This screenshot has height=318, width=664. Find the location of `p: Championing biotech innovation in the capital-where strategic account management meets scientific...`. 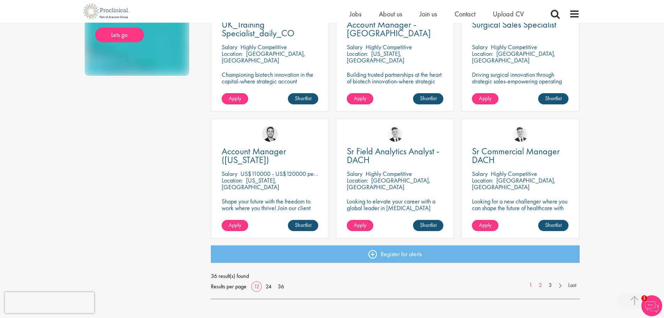

p: Championing biotech innovation in the capital-where strategic account management meets scientific... is located at coordinates (270, 84).